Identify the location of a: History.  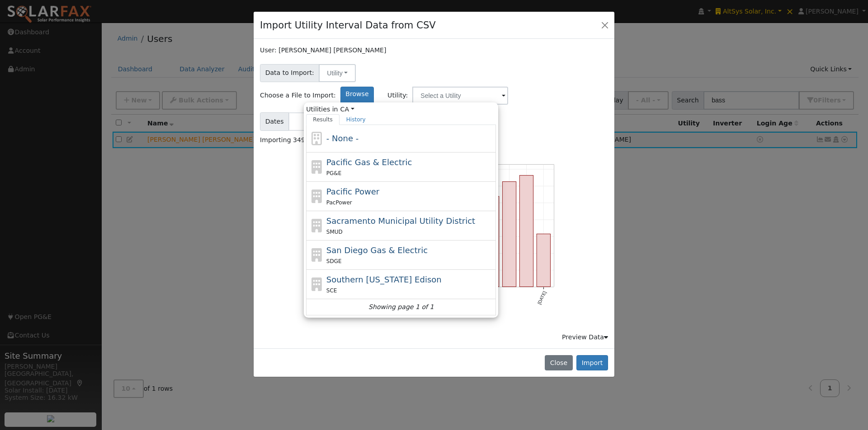
(355, 120).